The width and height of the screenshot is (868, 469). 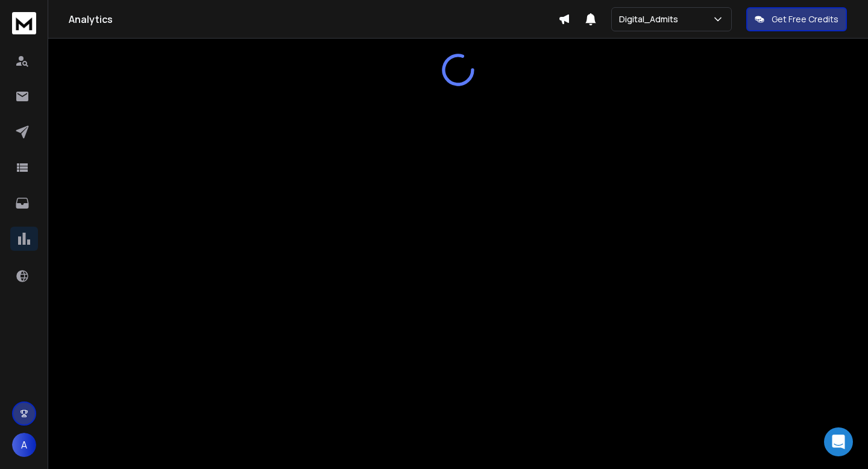 I want to click on button: Get Free Credits, so click(x=796, y=19).